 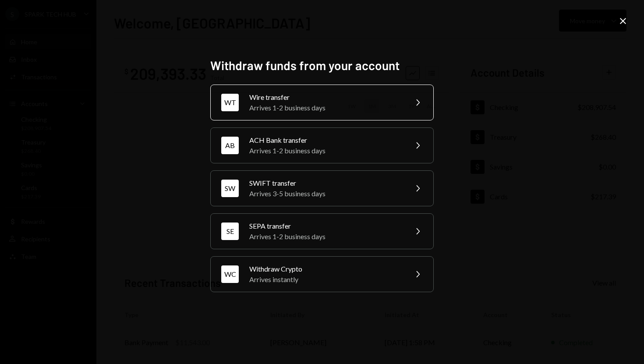 What do you see at coordinates (325, 226) in the screenshot?
I see `div: SEPA transfer` at bounding box center [325, 226].